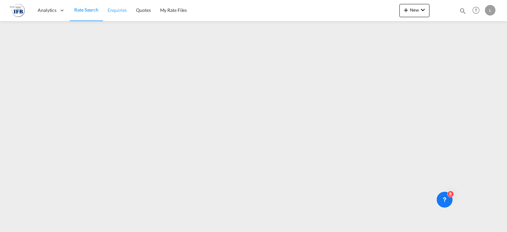  What do you see at coordinates (423, 10) in the screenshot?
I see `md-icon: icon-chevron-down` at bounding box center [423, 10].